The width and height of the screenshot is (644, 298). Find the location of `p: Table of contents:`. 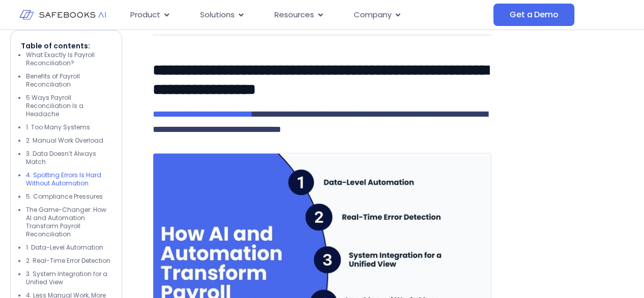

p: Table of contents: is located at coordinates (66, 46).